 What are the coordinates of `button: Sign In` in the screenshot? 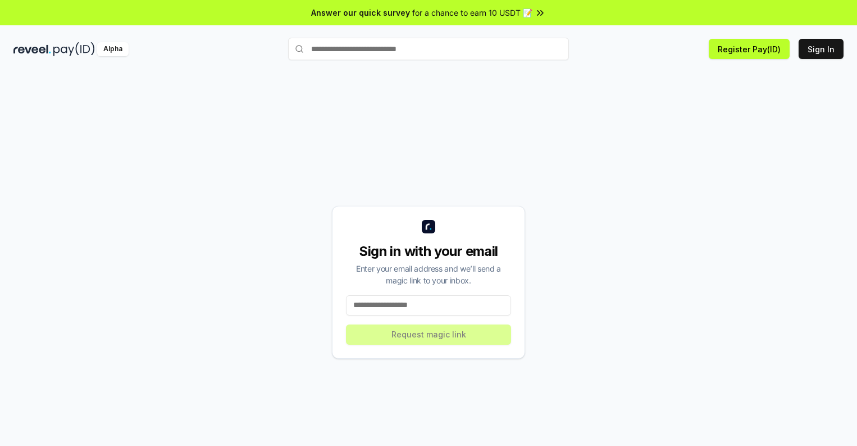 It's located at (821, 49).